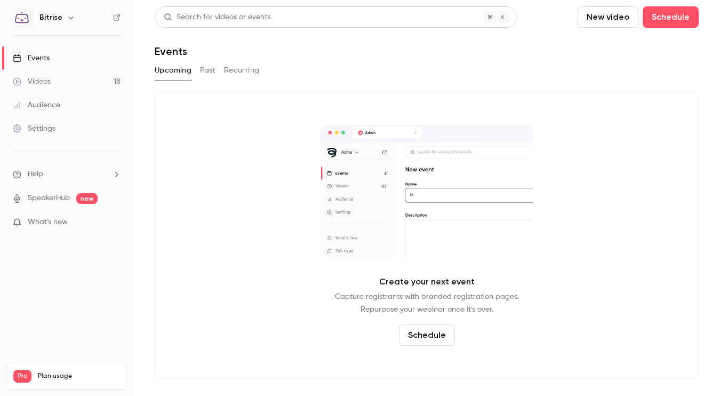 The image size is (720, 396). Describe the element at coordinates (22, 376) in the screenshot. I see `span: Pro` at that location.